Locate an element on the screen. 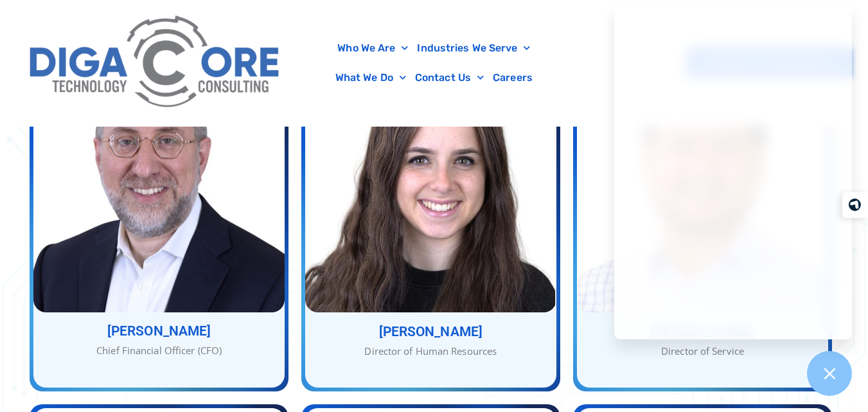 This screenshot has height=412, width=868. a: Careers is located at coordinates (513, 77).